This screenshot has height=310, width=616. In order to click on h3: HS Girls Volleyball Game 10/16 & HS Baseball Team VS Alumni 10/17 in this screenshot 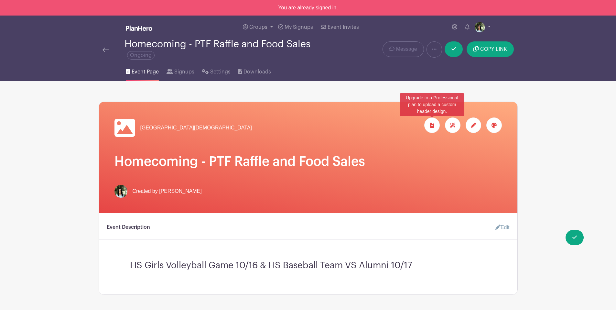, I will do `click(308, 263)`.